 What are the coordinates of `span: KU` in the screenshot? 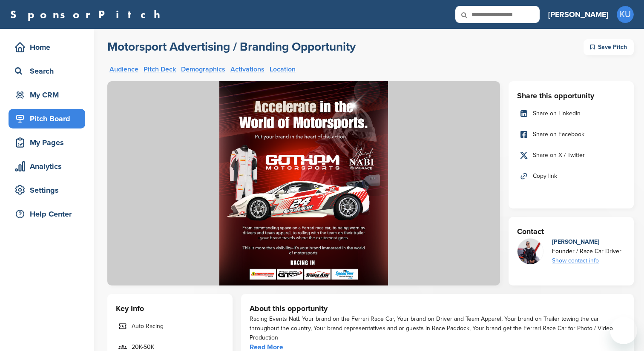 It's located at (625, 15).